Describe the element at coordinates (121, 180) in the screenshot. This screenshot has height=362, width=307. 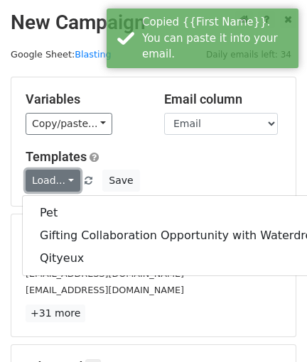
I see `button: Save` at that location.